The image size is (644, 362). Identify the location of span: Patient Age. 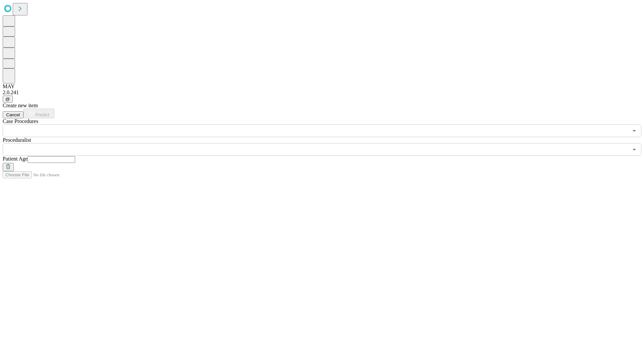
(15, 159).